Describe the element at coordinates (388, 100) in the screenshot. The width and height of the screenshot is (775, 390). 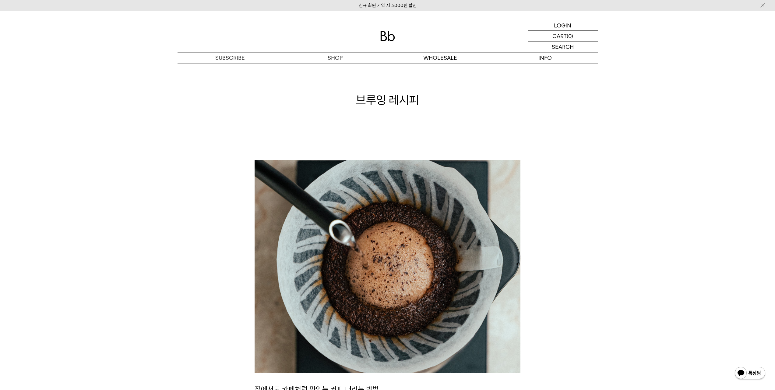
I see `h1: 브루잉 레시피` at that location.